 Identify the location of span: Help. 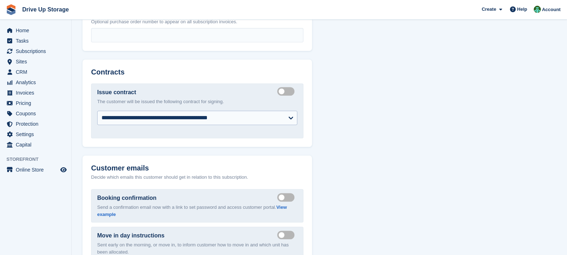
(522, 9).